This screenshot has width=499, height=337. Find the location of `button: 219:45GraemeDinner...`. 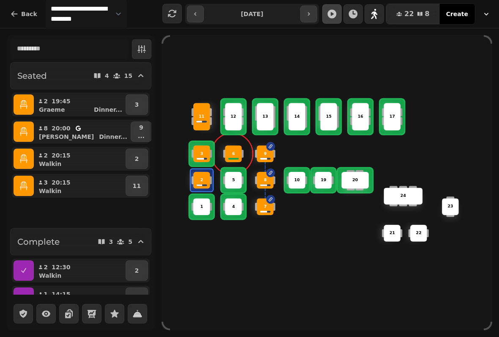

button: 219:45GraemeDinner... is located at coordinates (80, 105).